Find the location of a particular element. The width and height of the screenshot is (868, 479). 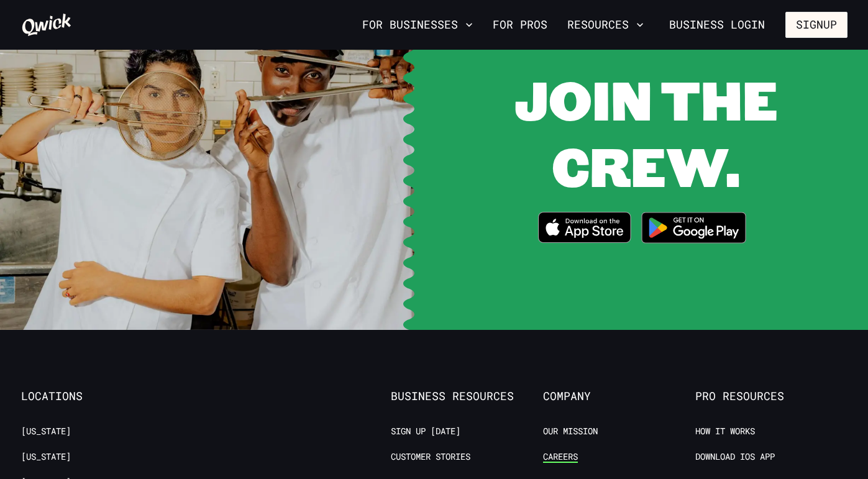

img: Get it on Google Play is located at coordinates (694, 227).